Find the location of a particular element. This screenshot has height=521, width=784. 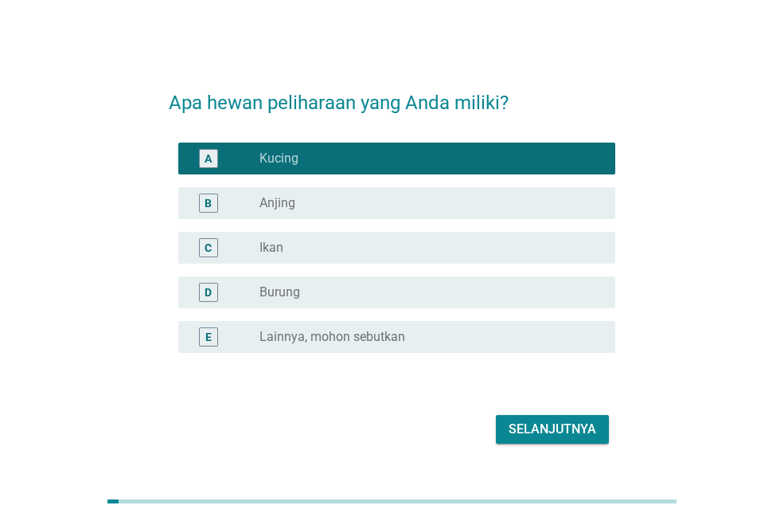

label: Anjing is located at coordinates (277, 203).